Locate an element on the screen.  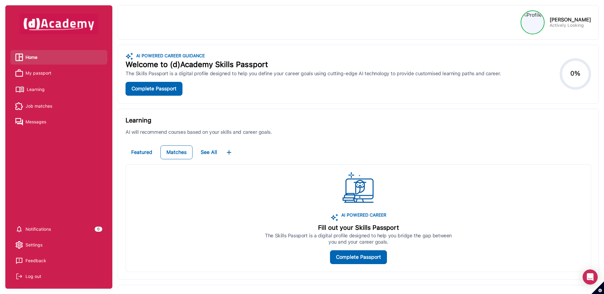
p: Learning is located at coordinates (358, 120).